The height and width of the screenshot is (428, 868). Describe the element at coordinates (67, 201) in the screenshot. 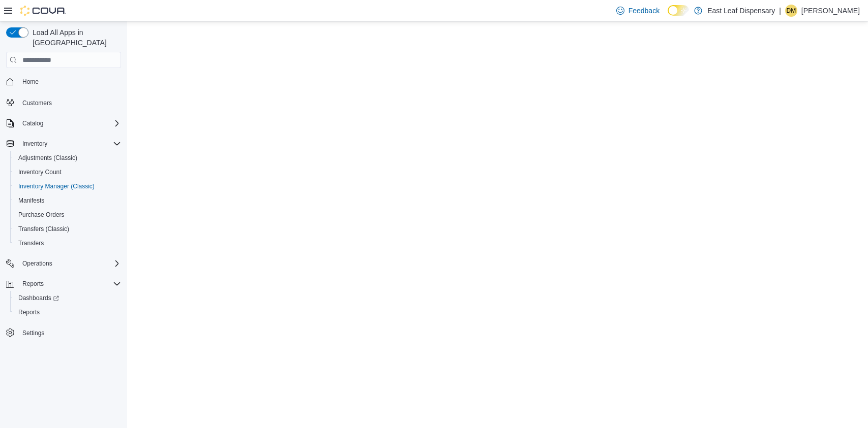

I see `button: Manifests` at that location.